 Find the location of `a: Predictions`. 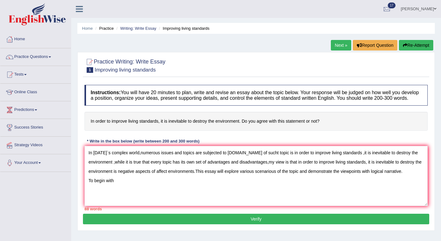

a: Predictions is located at coordinates (36, 109).